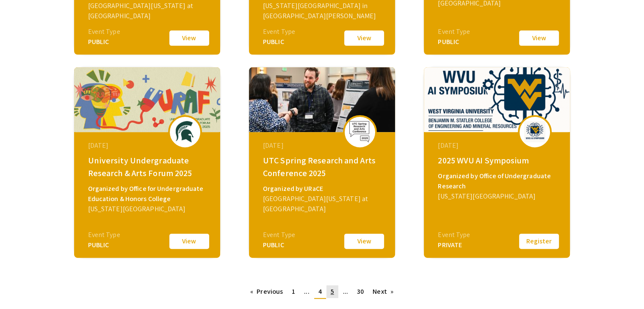 This screenshot has width=644, height=309. What do you see at coordinates (322, 292) in the screenshot?
I see `ul: Pagination` at bounding box center [322, 292].